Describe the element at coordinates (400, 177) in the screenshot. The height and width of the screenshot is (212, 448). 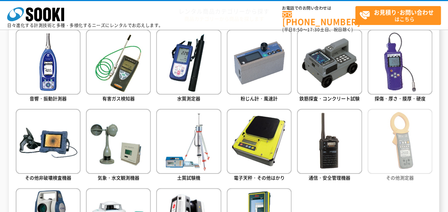
I see `span: その他測定器` at that location.